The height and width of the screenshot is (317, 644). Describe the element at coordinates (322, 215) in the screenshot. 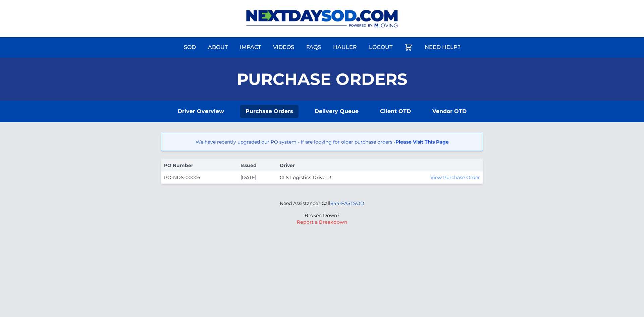

I see `p: Broken Down?` at that location.